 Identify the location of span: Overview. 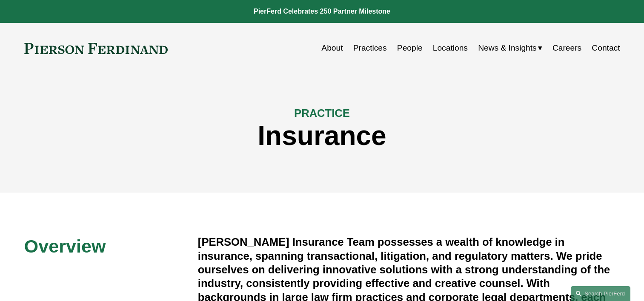
(65, 246).